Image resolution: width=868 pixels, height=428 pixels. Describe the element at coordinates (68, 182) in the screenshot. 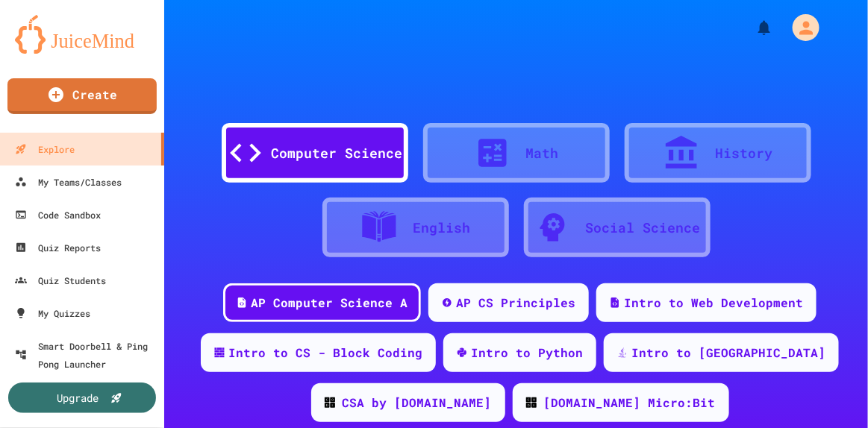

I see `div: My Teams/Classes` at that location.